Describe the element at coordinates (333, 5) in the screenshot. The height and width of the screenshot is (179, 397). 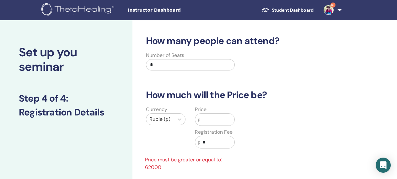
I see `span: 9+` at that location.